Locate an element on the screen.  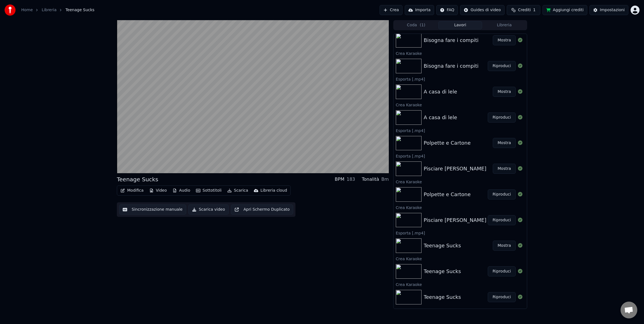
button: Scarica video is located at coordinates (209, 209).